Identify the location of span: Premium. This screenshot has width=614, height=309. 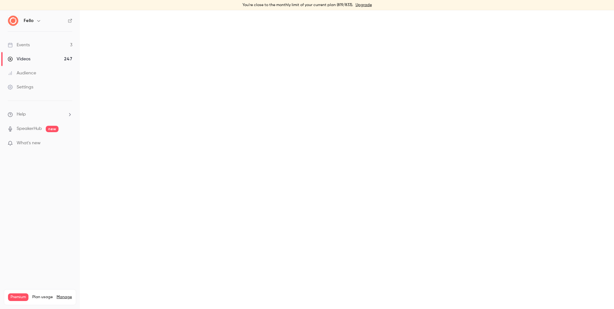
(18, 297).